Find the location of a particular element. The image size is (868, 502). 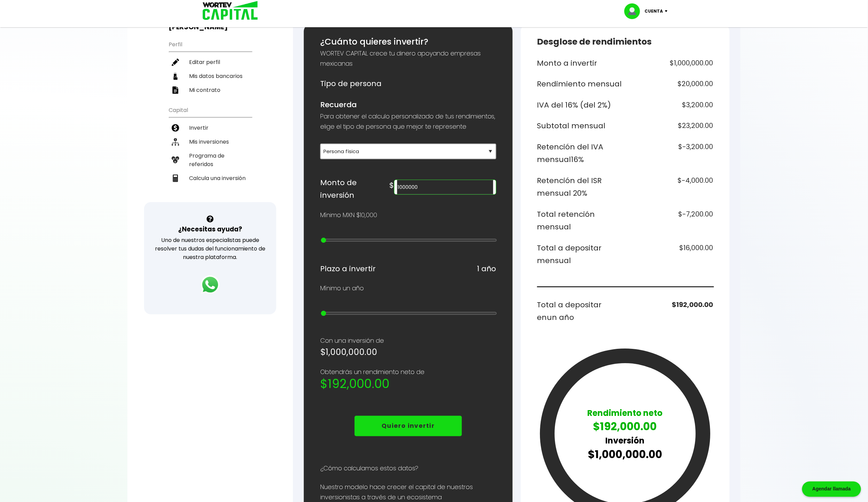

h6: Rendimiento mensual is located at coordinates (580, 84).